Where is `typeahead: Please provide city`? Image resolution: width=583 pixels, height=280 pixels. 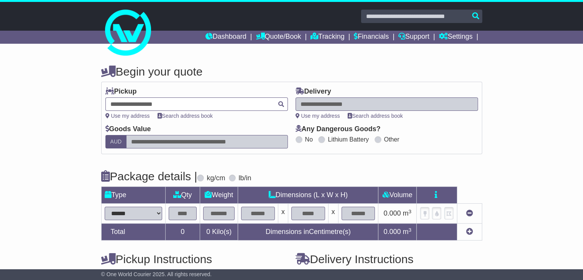 typeahead: Please provide city is located at coordinates (197, 104).